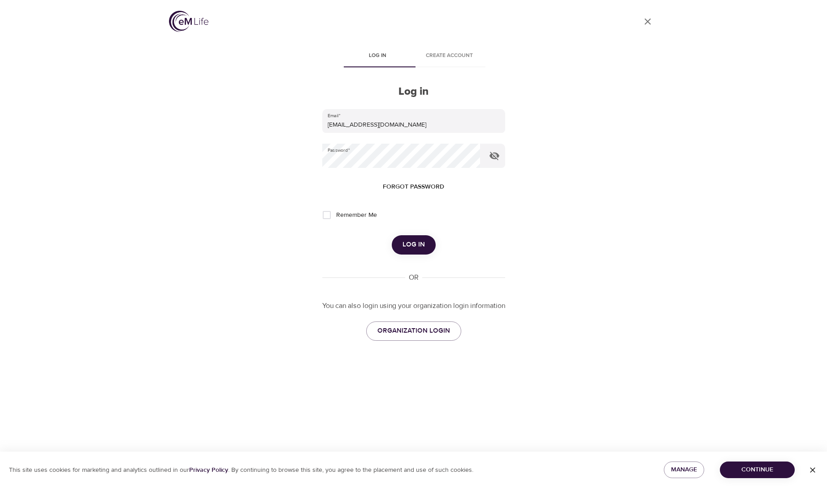 The width and height of the screenshot is (827, 488). What do you see at coordinates (414, 305) in the screenshot?
I see `p: You can also login using your organization login information` at bounding box center [414, 305].